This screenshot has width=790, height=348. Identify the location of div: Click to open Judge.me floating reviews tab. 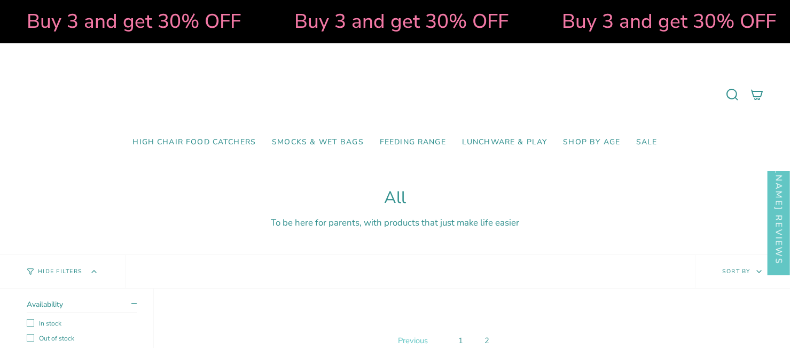
(779, 185).